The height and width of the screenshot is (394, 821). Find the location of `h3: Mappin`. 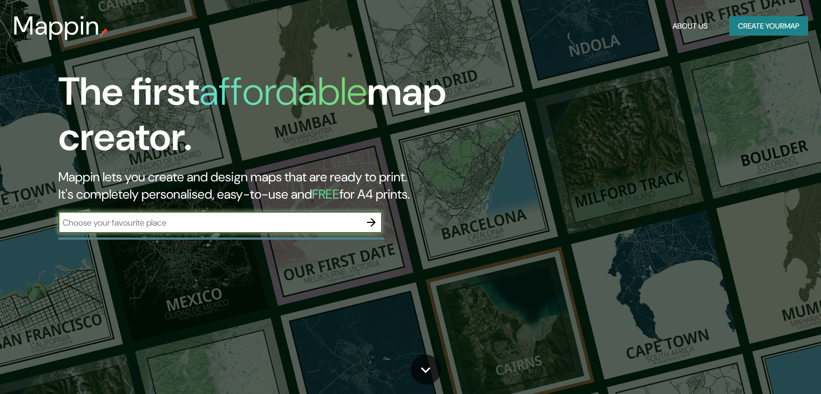

h3: Mappin is located at coordinates (56, 26).